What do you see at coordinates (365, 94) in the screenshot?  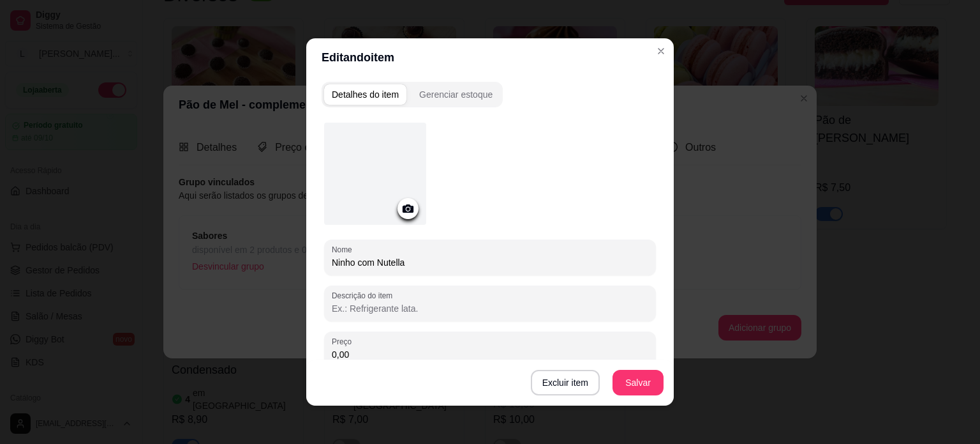 I see `div: Detalhes do item` at bounding box center [365, 94].